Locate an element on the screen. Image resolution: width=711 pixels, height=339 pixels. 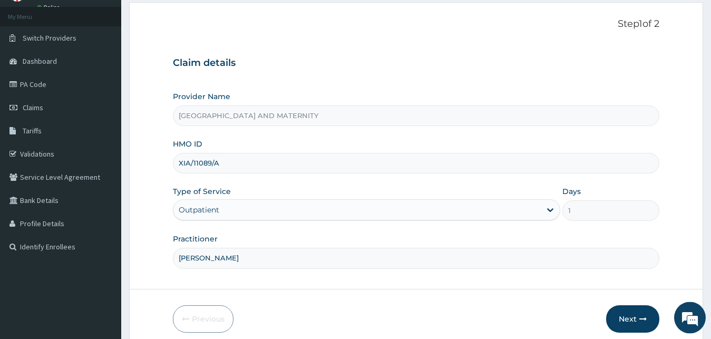
span: Claims is located at coordinates (33, 107).